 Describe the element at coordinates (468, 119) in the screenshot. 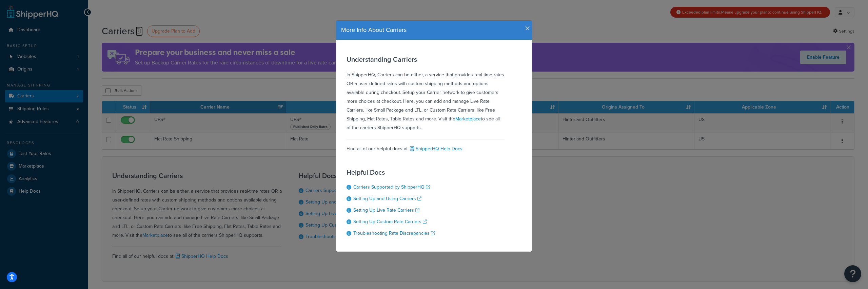

I see `a: Marketplace` at that location.